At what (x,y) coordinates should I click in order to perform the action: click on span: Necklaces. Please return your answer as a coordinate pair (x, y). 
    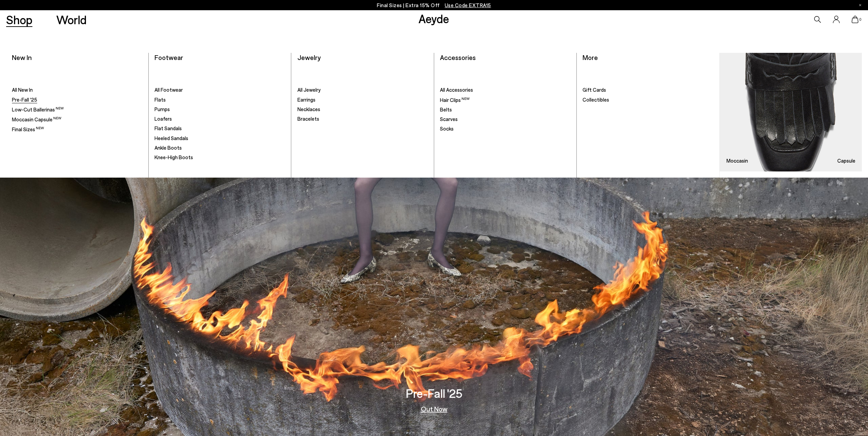
    Looking at the image, I should click on (309, 109).